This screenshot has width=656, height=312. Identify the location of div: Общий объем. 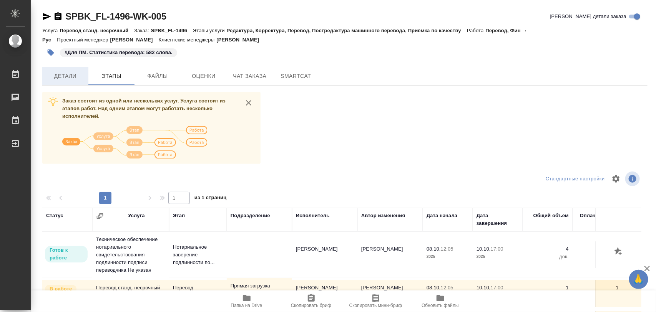
(551, 216).